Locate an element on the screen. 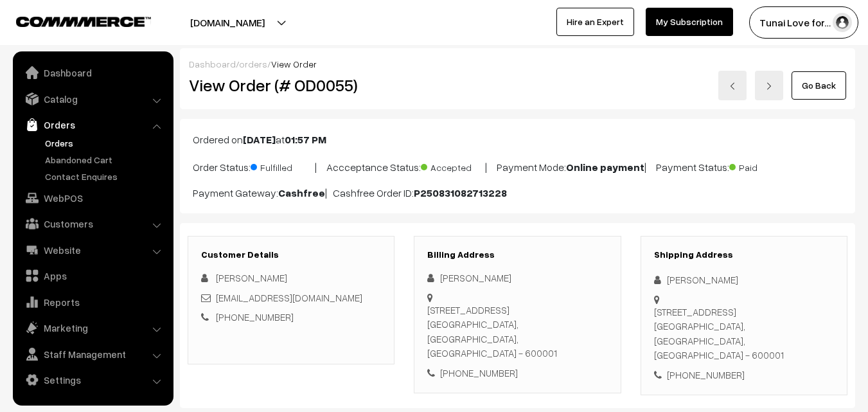 The height and width of the screenshot is (412, 868). a: COMMMERCE is located at coordinates (72, 21).